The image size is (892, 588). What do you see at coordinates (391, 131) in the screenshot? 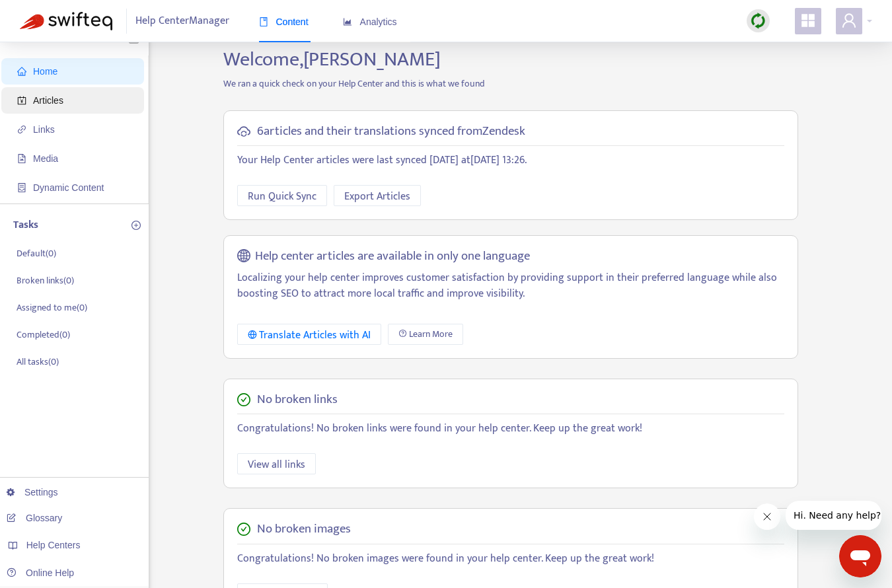
I see `h5: 6 articles and their translations synced from Zendesk` at bounding box center [391, 131].